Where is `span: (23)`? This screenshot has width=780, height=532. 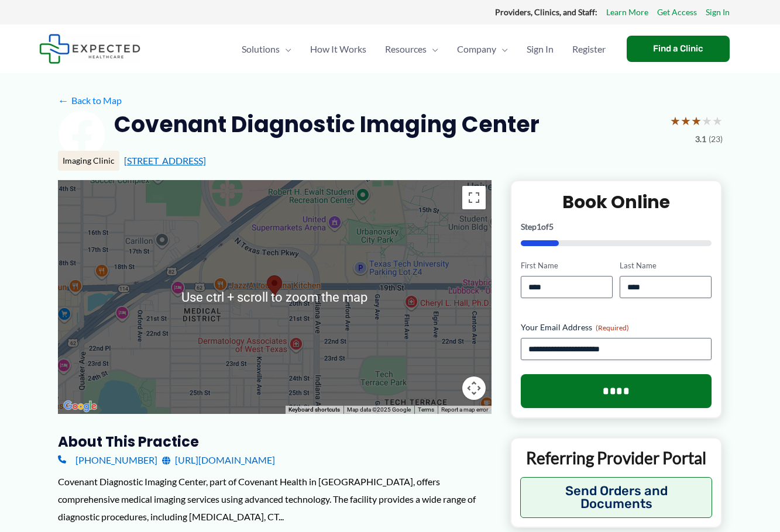 span: (23) is located at coordinates (715, 139).